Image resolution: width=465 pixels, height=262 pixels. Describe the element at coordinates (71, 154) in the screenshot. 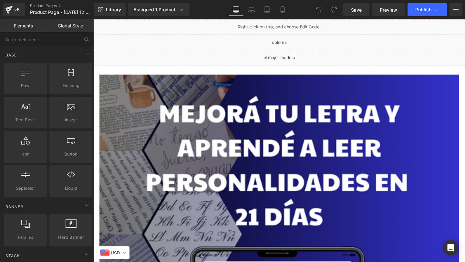

I see `span: Button` at that location.